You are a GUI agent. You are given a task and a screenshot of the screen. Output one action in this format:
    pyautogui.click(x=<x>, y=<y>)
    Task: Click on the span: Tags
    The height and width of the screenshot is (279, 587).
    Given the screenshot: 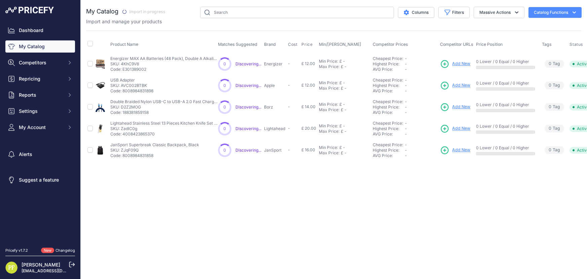 What is the action you would take?
    pyautogui.click(x=547, y=44)
    